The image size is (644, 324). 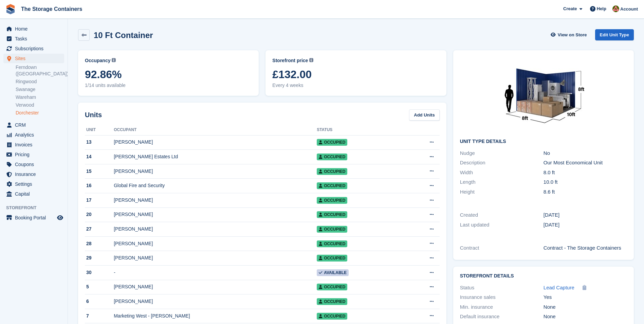 I want to click on a: Lead Capture, so click(x=559, y=288).